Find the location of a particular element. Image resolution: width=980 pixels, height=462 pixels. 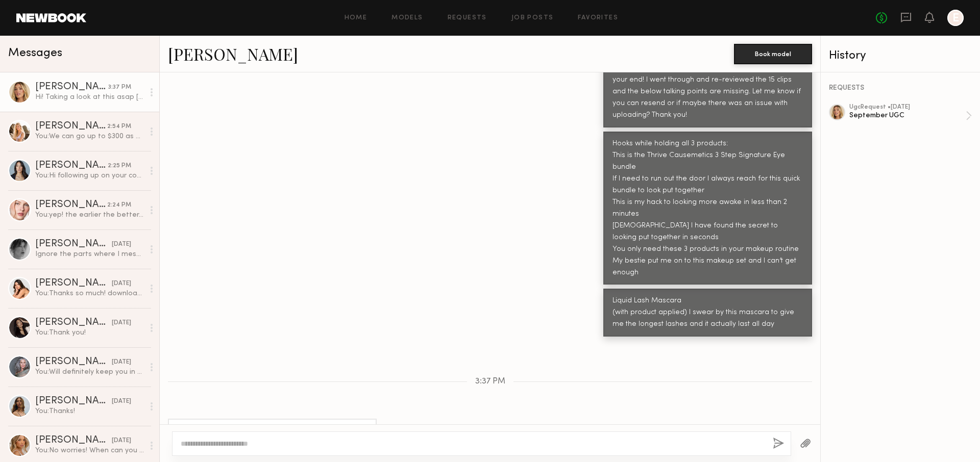

div: Ignore the parts where I mess up the gel Lolol but wanted to give you guys the full clips in case... is located at coordinates (89, 254).